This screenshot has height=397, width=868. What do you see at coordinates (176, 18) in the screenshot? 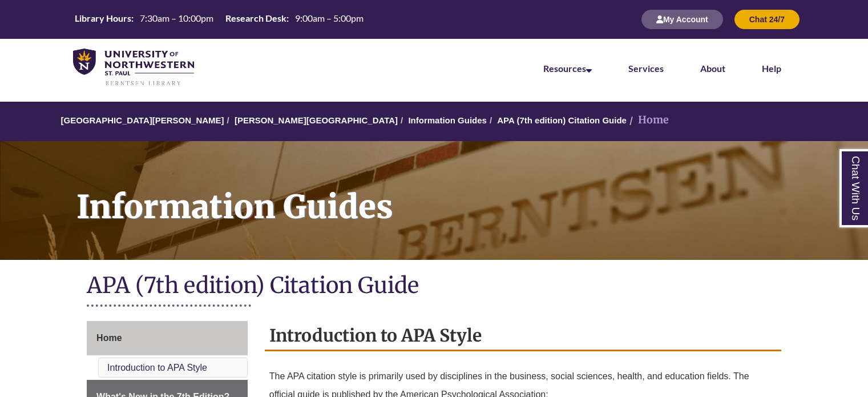
I see `span: 7:30am – 10:00pm` at bounding box center [176, 18].